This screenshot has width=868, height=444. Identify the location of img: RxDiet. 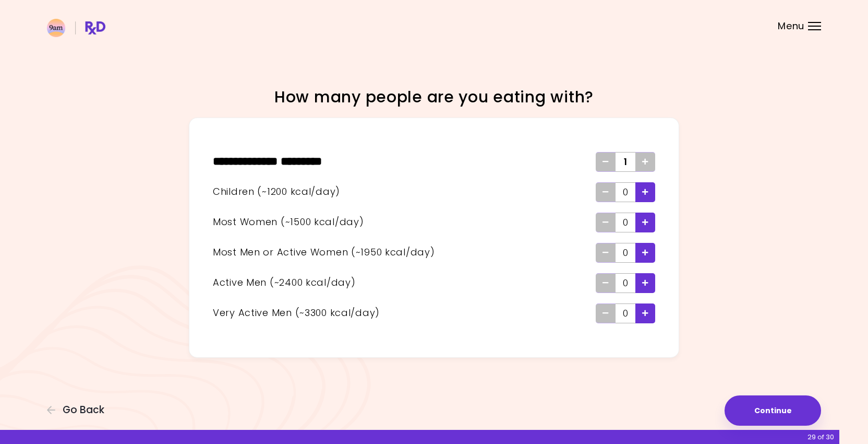
(76, 28).